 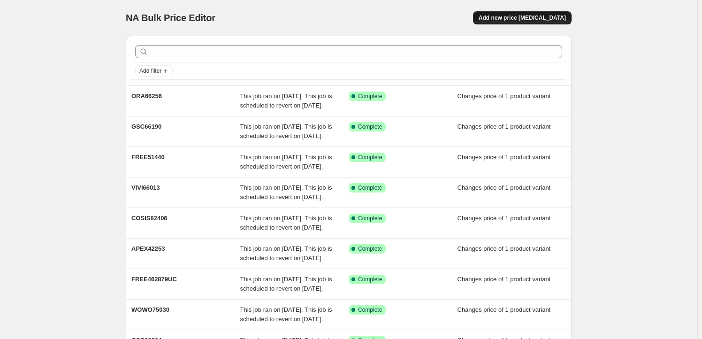 What do you see at coordinates (150, 309) in the screenshot?
I see `span: WOWO75030` at bounding box center [150, 309].